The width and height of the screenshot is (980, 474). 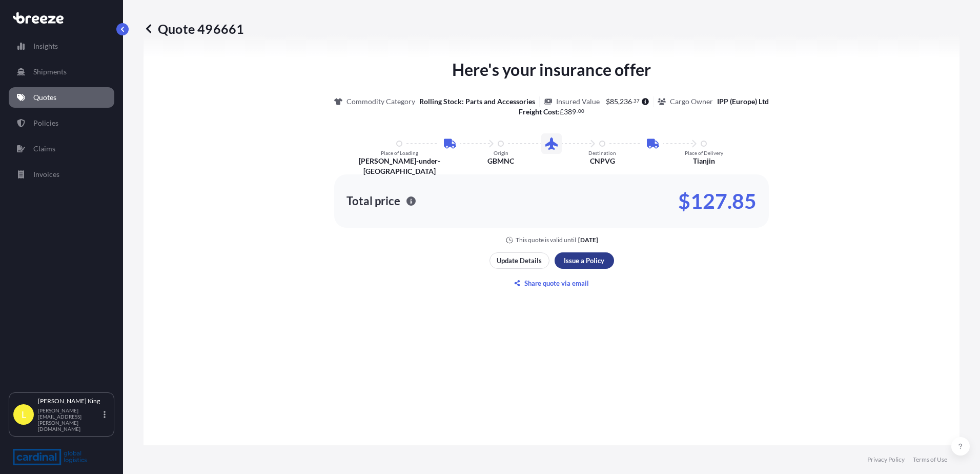 What do you see at coordinates (584, 261) in the screenshot?
I see `p: Issue a Policy` at bounding box center [584, 261].